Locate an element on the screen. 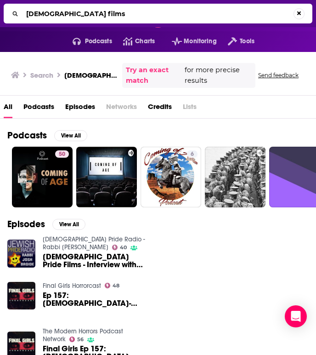 Image resolution: width=316 pixels, height=355 pixels. h2: Podcasts is located at coordinates (27, 135).